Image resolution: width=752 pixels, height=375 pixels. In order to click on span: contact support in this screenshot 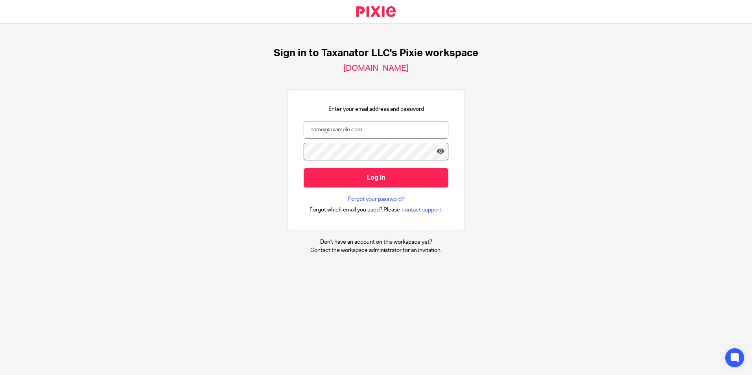, I will do `click(421, 210)`.